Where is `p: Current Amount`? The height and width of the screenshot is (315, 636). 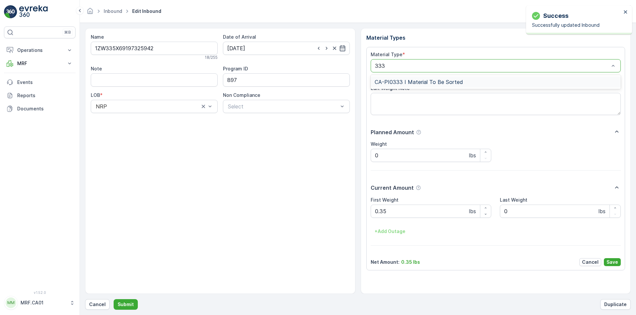 p: Current Amount is located at coordinates (392, 188).